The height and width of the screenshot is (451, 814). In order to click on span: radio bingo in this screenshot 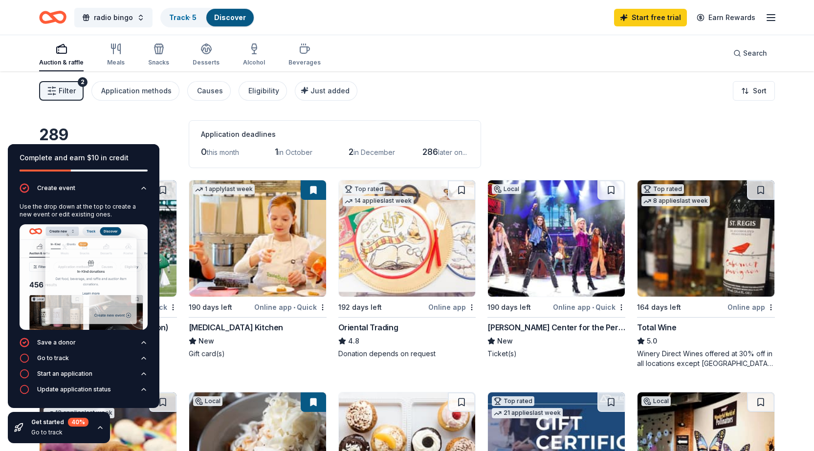, I will do `click(113, 18)`.